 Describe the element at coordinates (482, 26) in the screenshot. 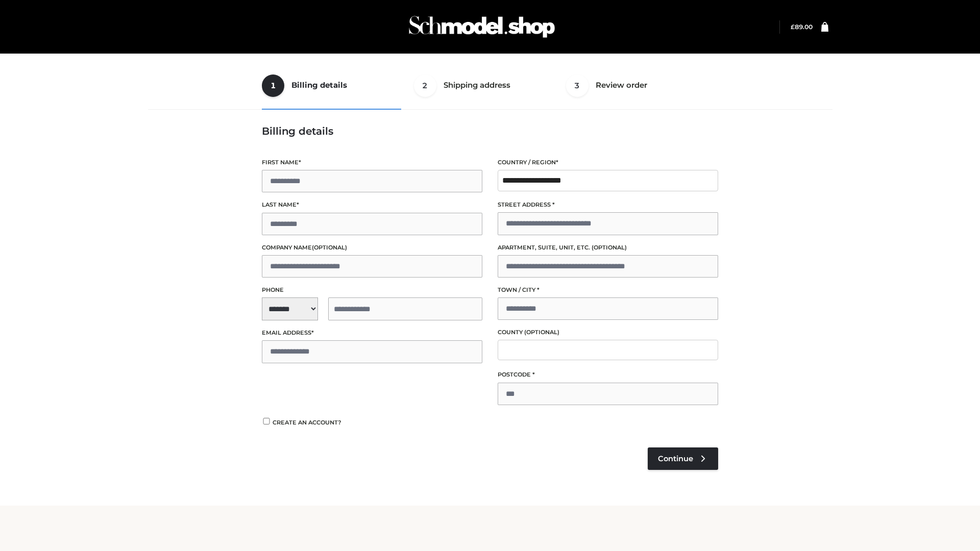

I see `a: Schmodel Admin 964` at that location.